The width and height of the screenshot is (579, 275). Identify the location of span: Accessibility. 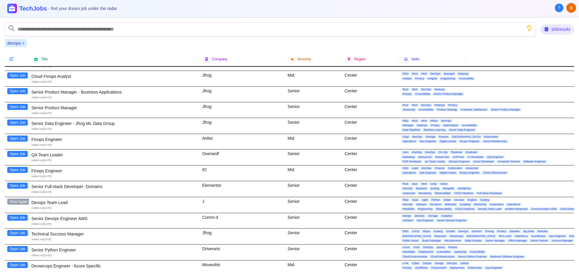
(466, 78).